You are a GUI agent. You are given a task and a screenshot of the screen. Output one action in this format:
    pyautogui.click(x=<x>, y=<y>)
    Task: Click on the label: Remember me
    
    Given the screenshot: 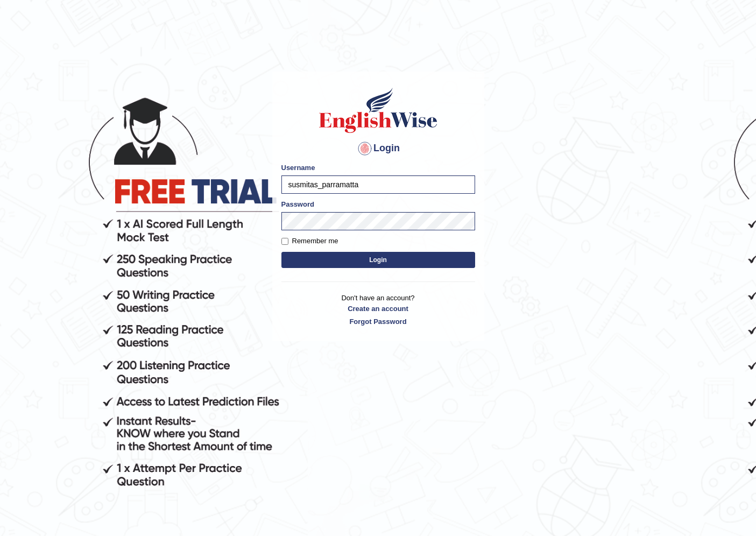 What is the action you would take?
    pyautogui.click(x=310, y=241)
    